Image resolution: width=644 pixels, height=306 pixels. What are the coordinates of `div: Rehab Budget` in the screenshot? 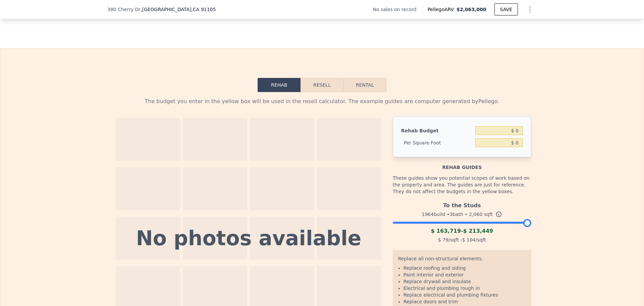 It's located at (437, 131).